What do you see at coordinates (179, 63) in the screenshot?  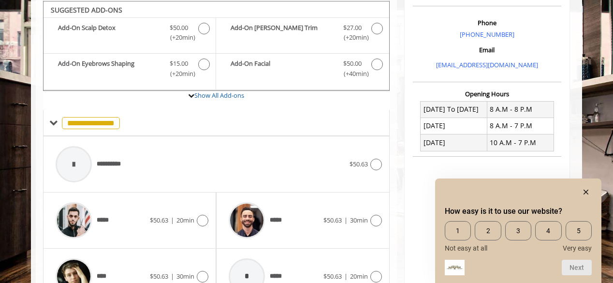 I see `span: $15.00` at bounding box center [179, 63].